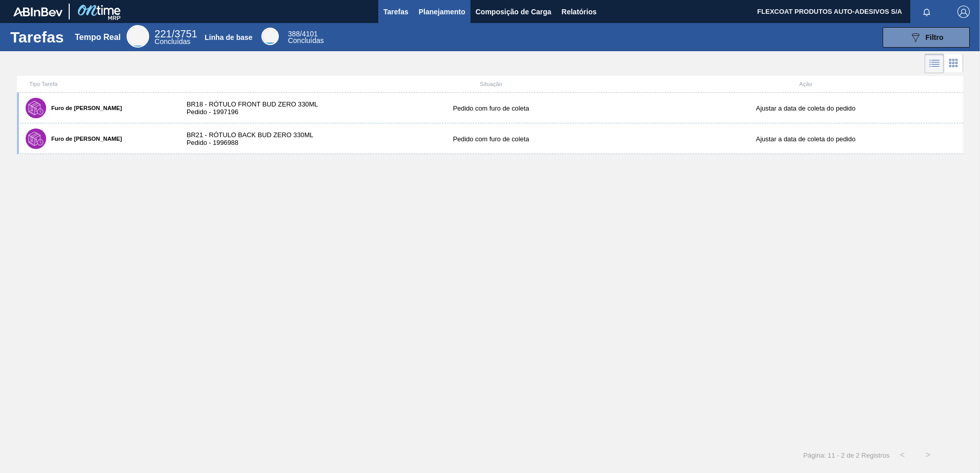 The image size is (980, 473). I want to click on font: 4101, so click(309, 33).